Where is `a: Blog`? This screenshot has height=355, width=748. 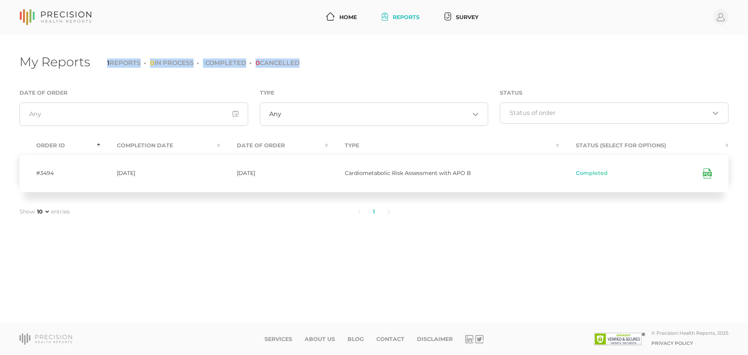
a: Blog is located at coordinates (355, 339).